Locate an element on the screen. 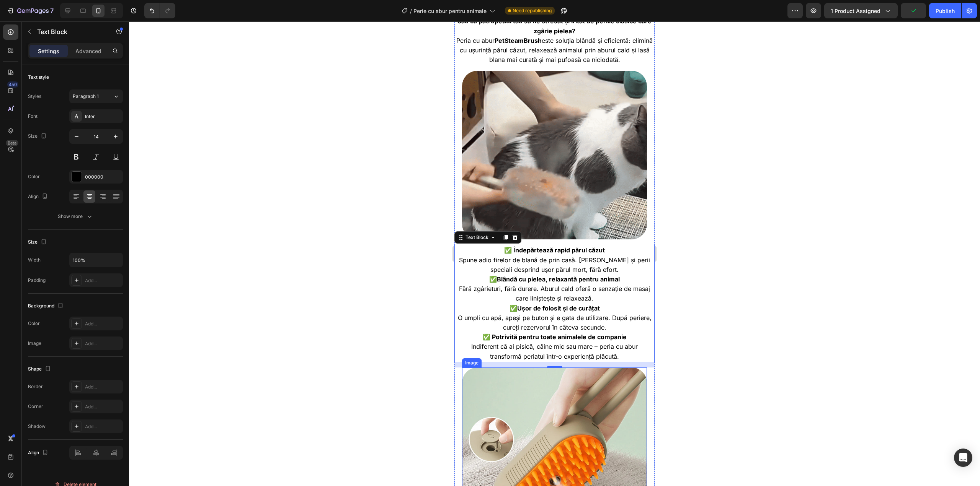 Image resolution: width=980 pixels, height=486 pixels. div: Shadow is located at coordinates (37, 426).